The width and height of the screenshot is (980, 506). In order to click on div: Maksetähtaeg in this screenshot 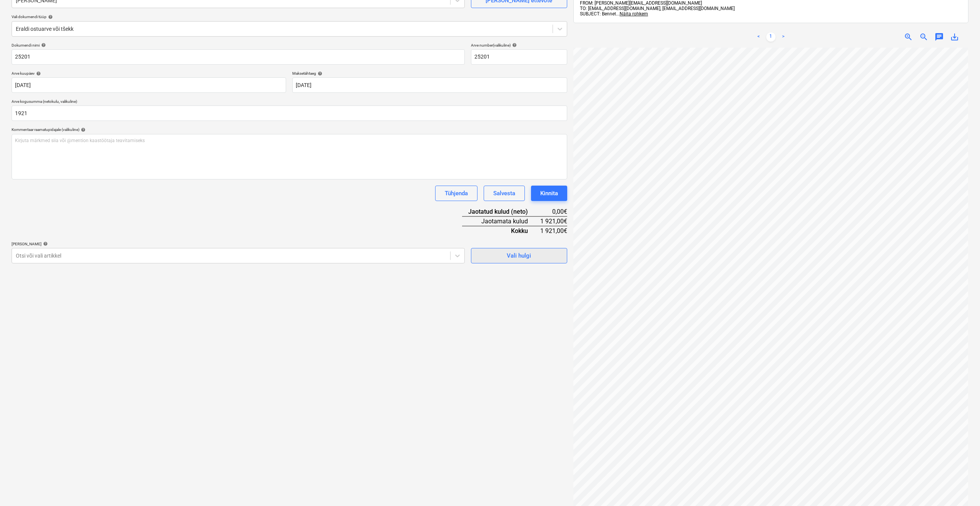, I will do `click(429, 73)`.